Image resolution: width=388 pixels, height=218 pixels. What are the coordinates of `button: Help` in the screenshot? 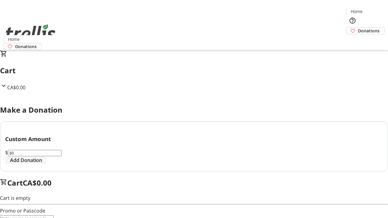 It's located at (352, 21).